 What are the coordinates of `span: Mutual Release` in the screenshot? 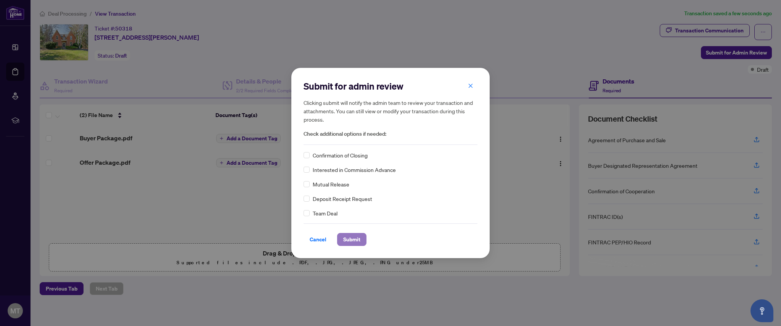 It's located at (331, 184).